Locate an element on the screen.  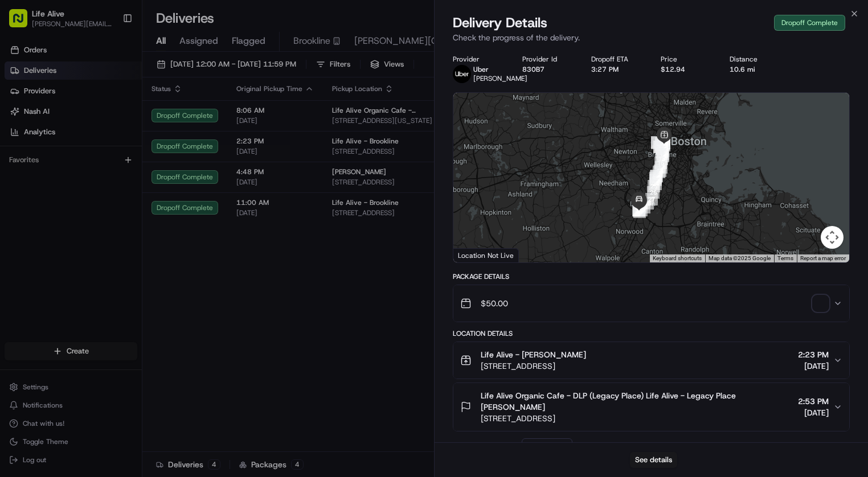
div: 27 is located at coordinates (651, 199).